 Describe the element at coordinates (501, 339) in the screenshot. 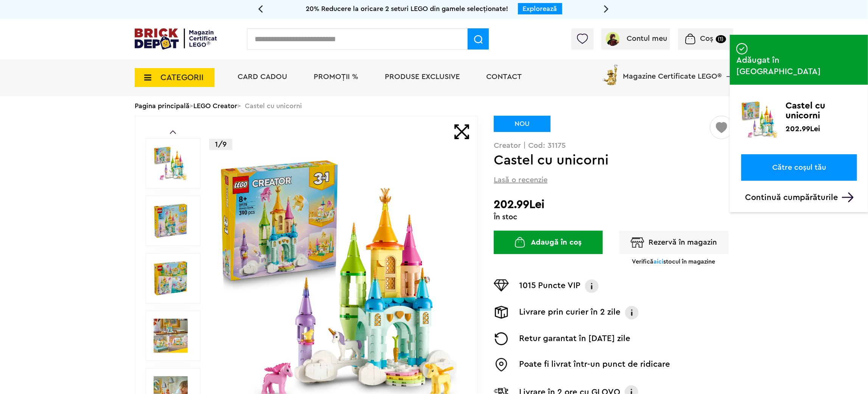

I see `img: Returnare` at that location.